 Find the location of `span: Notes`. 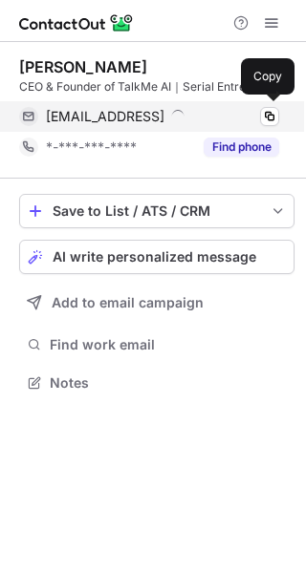

span: Notes is located at coordinates (168, 383).